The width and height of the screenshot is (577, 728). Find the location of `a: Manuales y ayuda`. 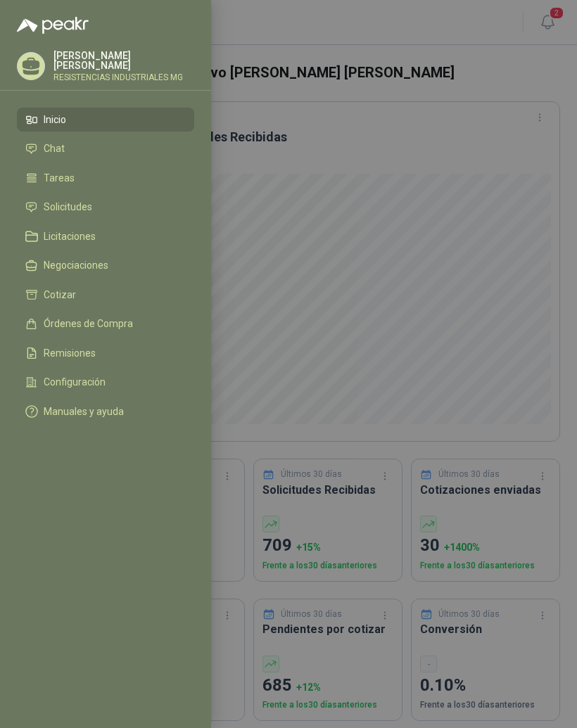

a: Manuales y ayuda is located at coordinates (106, 411).